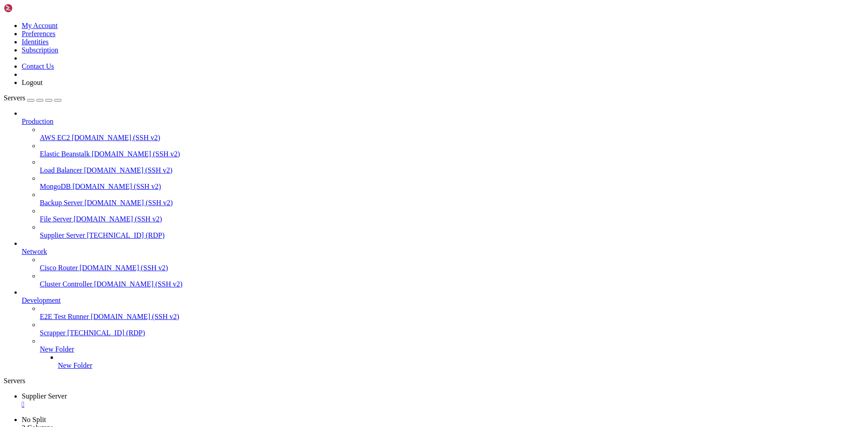 The height and width of the screenshot is (427, 868). Describe the element at coordinates (64, 316) in the screenshot. I see `span: E2E Test Runner` at that location.